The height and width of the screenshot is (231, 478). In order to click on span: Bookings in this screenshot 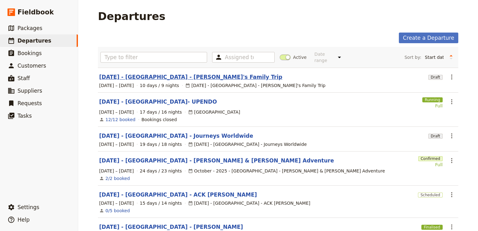, I will do `click(29, 53)`.